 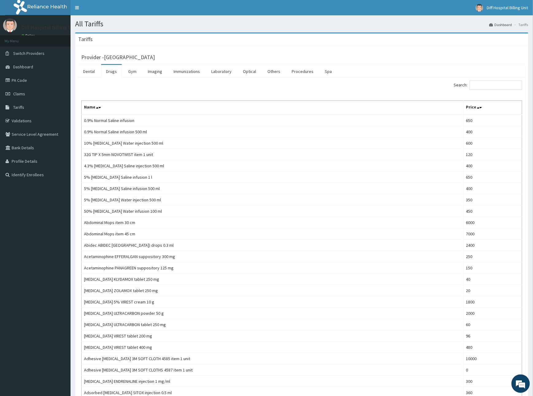 I want to click on td: Abdominal Mops item 45 cm, so click(x=272, y=234).